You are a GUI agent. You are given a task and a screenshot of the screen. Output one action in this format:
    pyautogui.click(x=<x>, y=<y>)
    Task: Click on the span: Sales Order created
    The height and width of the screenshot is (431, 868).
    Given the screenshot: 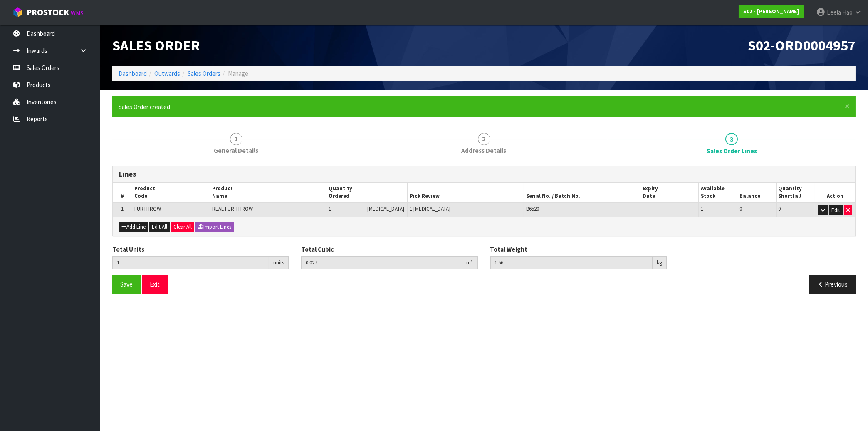 What is the action you would take?
    pyautogui.click(x=144, y=107)
    